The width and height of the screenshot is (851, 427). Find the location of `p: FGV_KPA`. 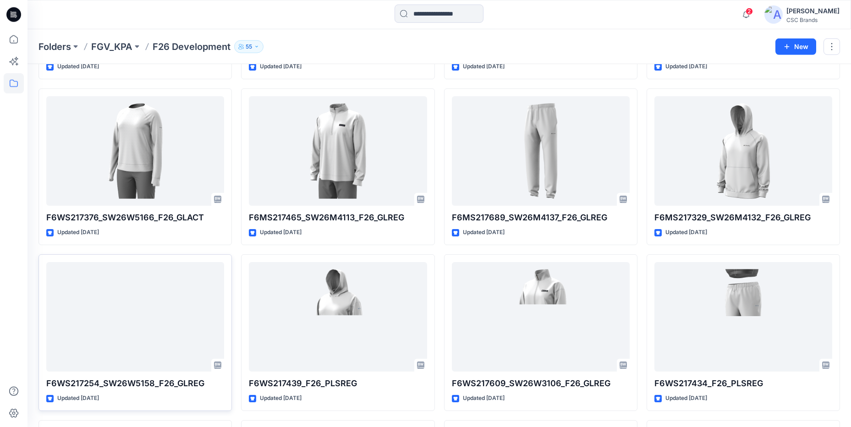

p: FGV_KPA is located at coordinates (112, 47).